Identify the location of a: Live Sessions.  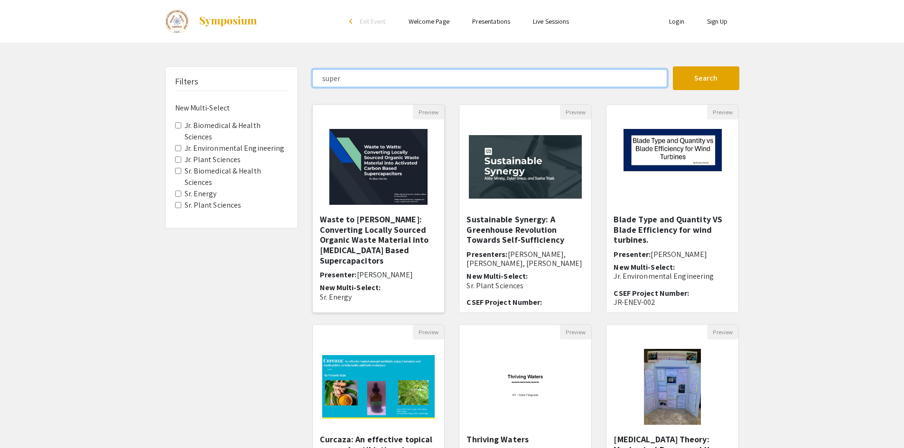
(551, 21).